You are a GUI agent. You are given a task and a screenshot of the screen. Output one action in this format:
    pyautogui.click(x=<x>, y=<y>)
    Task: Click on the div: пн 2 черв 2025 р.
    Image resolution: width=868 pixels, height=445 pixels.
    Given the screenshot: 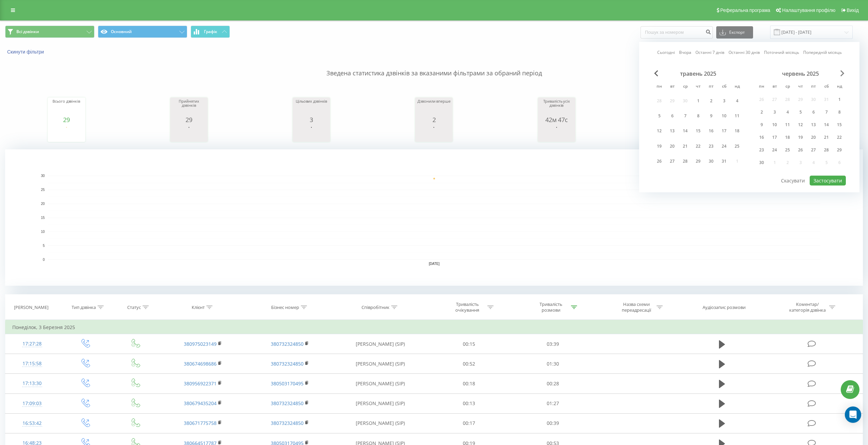 What is the action you would take?
    pyautogui.click(x=761, y=112)
    